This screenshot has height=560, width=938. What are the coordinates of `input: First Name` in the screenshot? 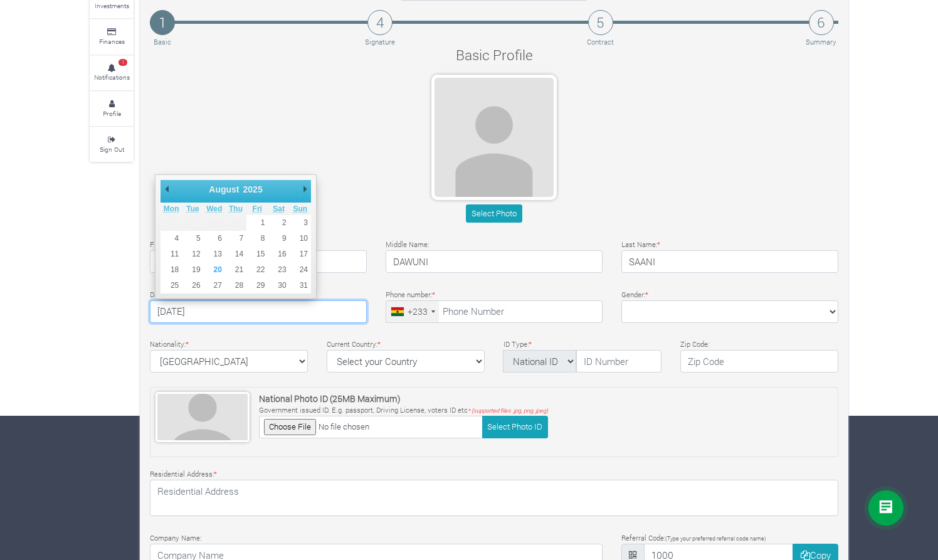 It's located at (258, 261).